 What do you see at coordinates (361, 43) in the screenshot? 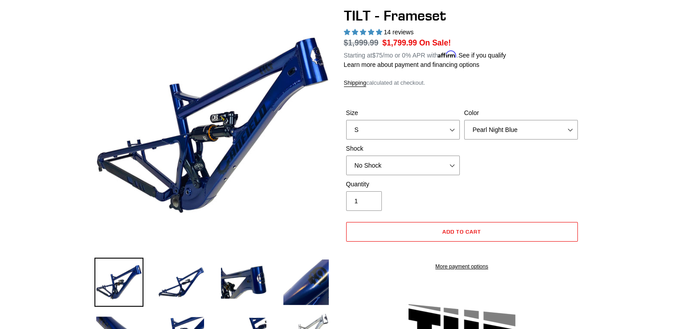
I see `s: $1,999.99` at bounding box center [361, 43].